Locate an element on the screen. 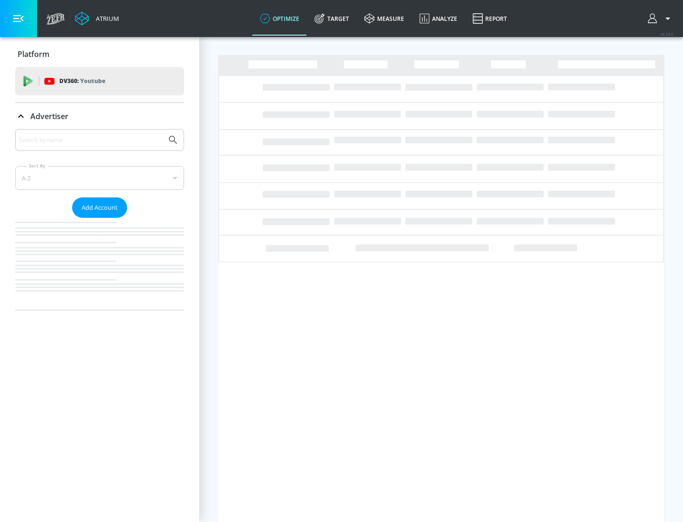 The width and height of the screenshot is (683, 522). input: Search by name is located at coordinates (91, 140).